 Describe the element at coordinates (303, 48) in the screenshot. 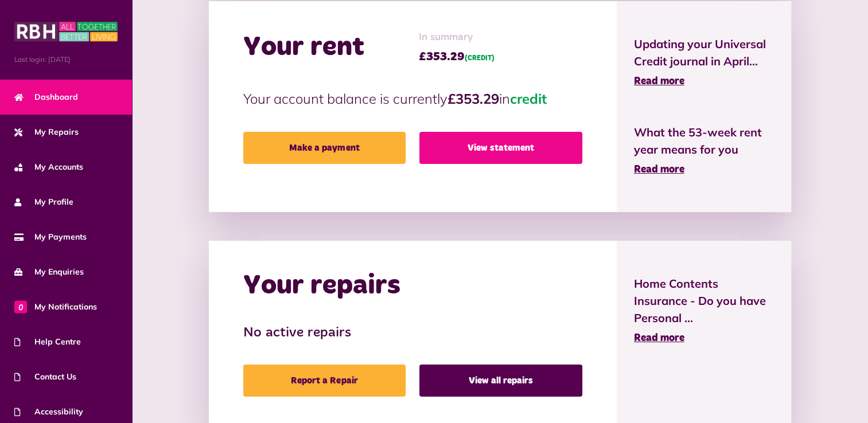

I see `h2: Your rent` at that location.